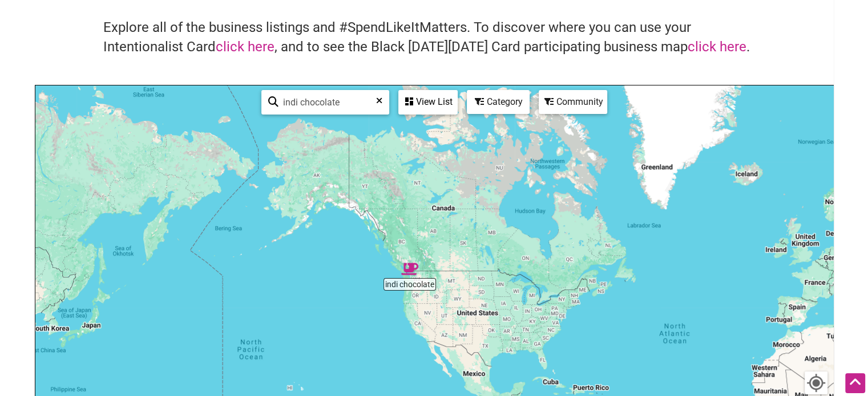  What do you see at coordinates (498, 102) in the screenshot?
I see `div: Filter by category` at bounding box center [498, 102].